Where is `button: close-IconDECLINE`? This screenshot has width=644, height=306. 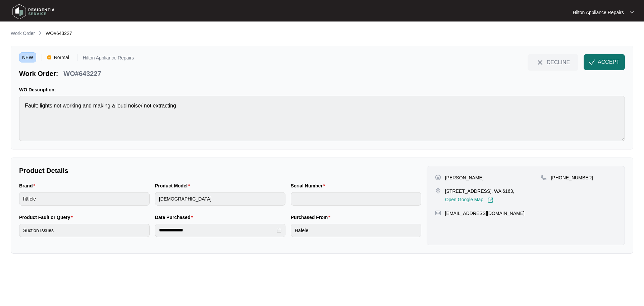
button: close-IconDECLINE is located at coordinates (553, 62).